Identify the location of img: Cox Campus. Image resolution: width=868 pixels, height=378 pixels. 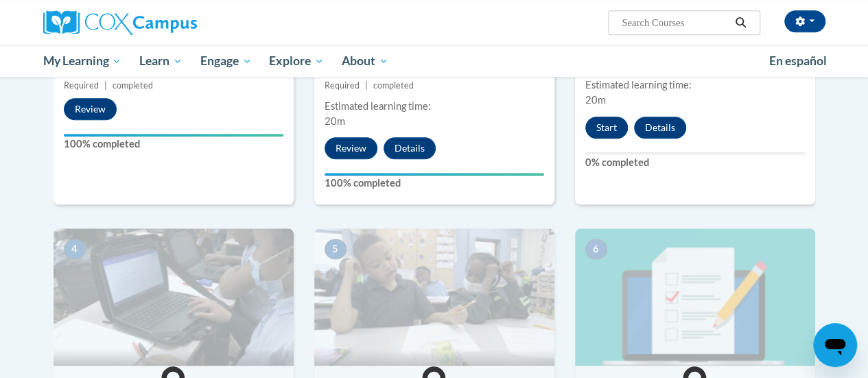
(120, 22).